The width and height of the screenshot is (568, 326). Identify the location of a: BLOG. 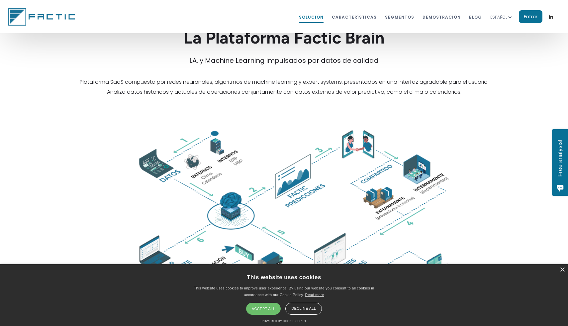
(475, 17).